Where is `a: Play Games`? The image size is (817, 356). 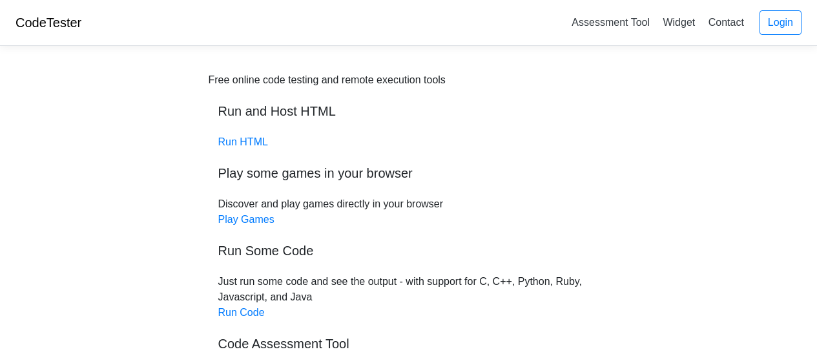 a: Play Games is located at coordinates (246, 219).